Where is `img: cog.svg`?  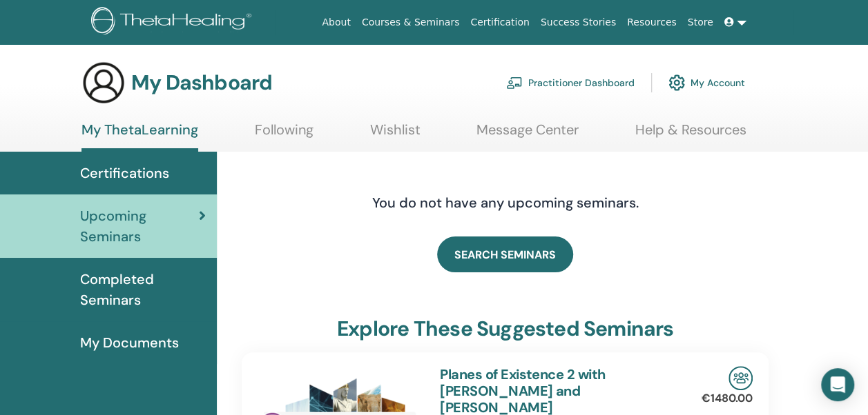
img: cog.svg is located at coordinates (676, 82).